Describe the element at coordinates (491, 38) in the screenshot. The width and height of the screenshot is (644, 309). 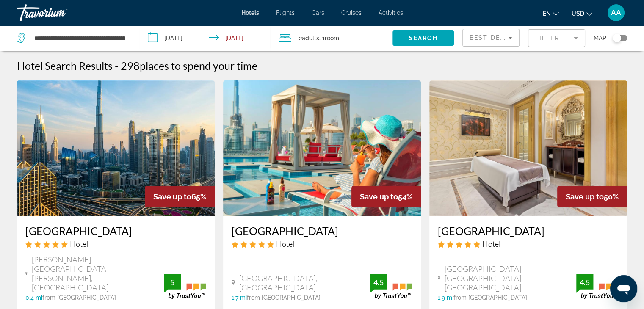
I see `span: Best Deals` at that location.